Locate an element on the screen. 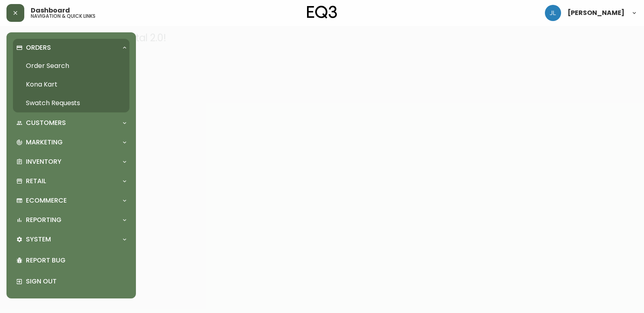  h5: navigation & quick links is located at coordinates (63, 16).